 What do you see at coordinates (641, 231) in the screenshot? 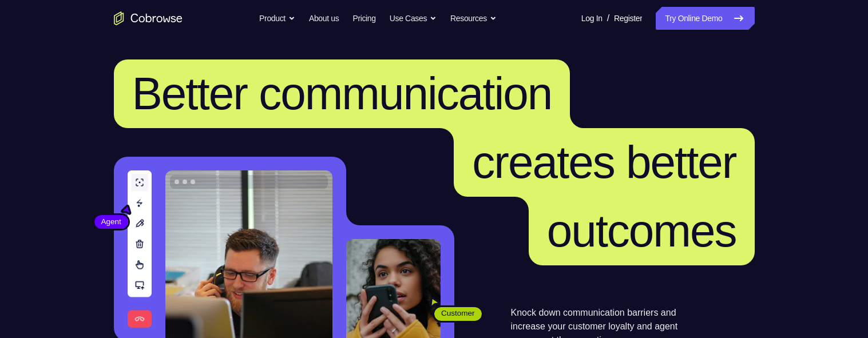
I see `span: outcomes` at bounding box center [641, 231].